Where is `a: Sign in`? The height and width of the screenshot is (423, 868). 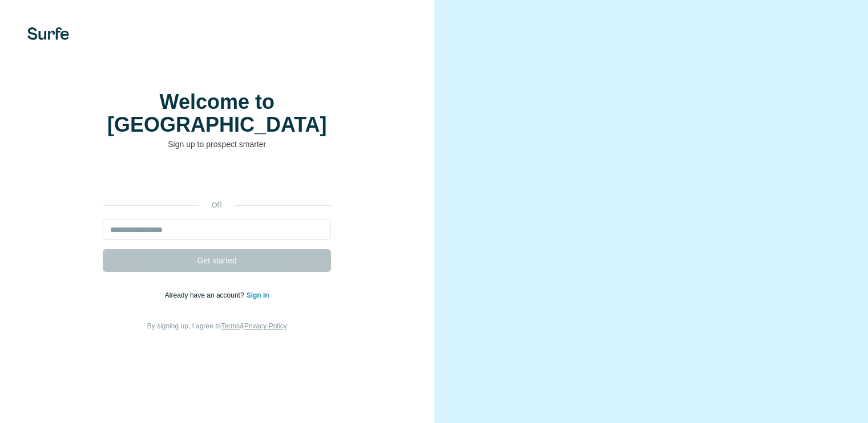 a: Sign in is located at coordinates (258, 295).